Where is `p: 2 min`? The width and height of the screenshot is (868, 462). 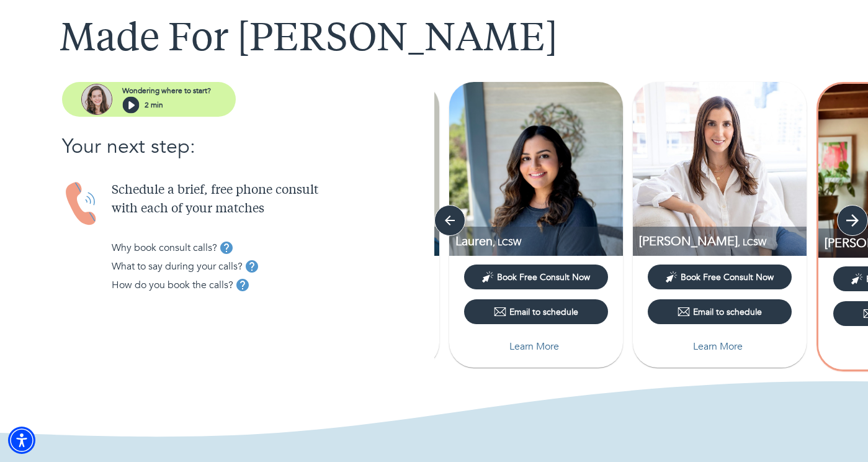
p: 2 min is located at coordinates (154, 105).